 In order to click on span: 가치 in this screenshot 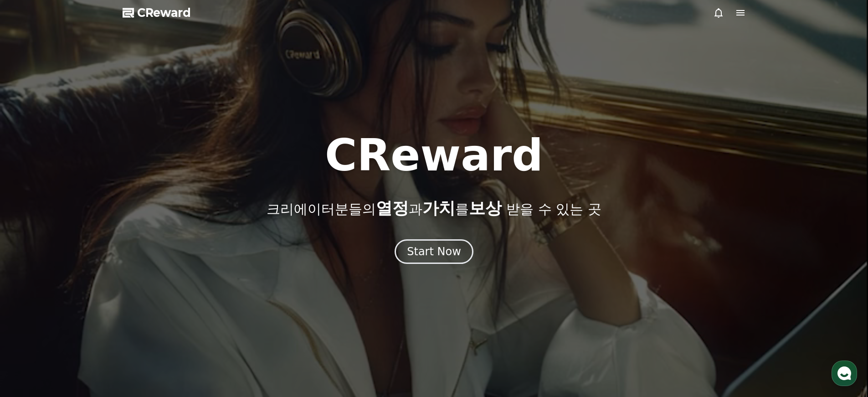, I will do `click(438, 208)`.